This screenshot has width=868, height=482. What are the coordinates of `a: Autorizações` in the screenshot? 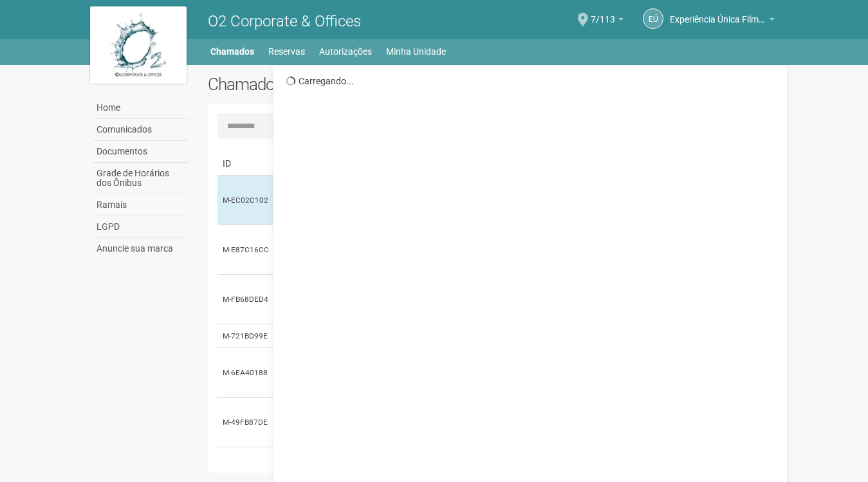 It's located at (346, 52).